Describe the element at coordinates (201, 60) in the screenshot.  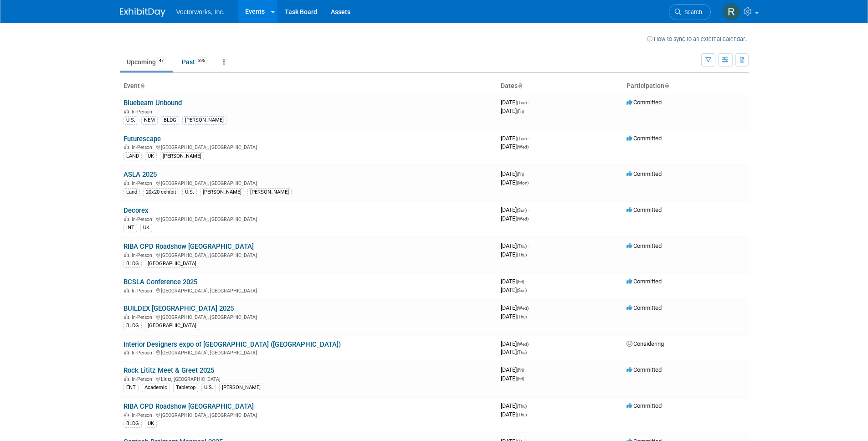
I see `span: 396` at that location.